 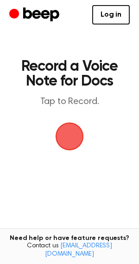 I want to click on a: Log in, so click(x=110, y=15).